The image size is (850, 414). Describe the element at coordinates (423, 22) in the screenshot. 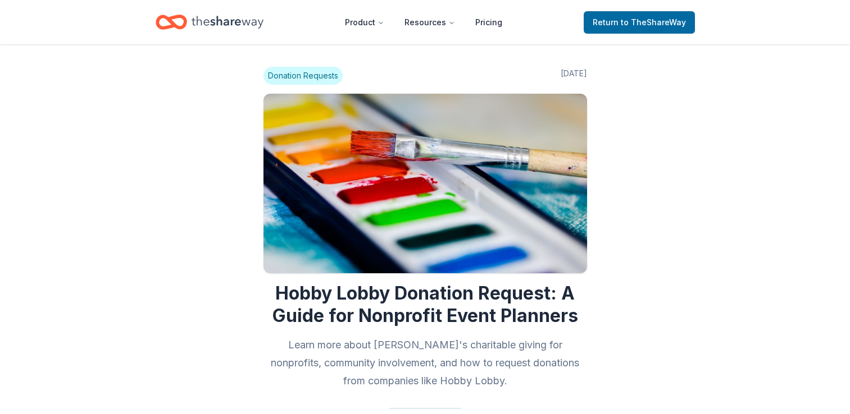

I see `nav: Main` at that location.